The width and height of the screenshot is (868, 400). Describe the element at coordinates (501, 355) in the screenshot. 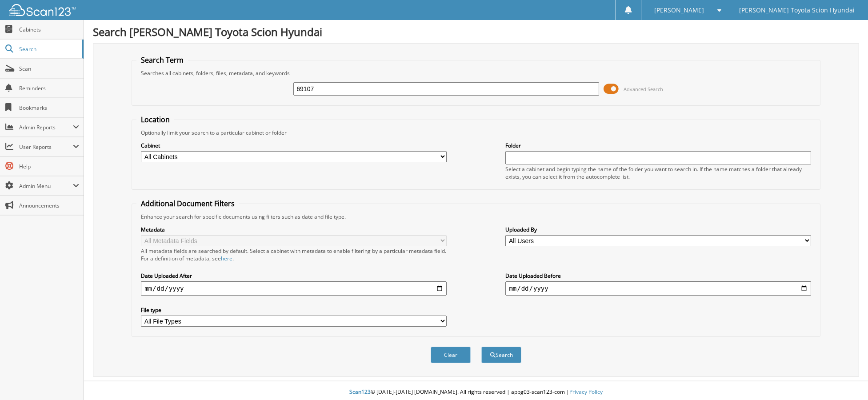

I see `button: Search` at that location.